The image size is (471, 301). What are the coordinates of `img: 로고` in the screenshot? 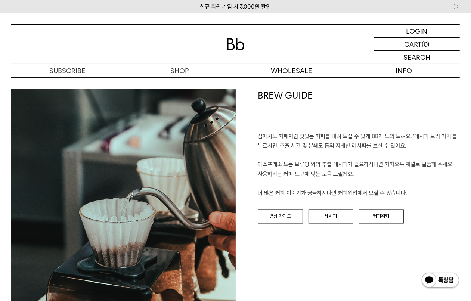 It's located at (236, 44).